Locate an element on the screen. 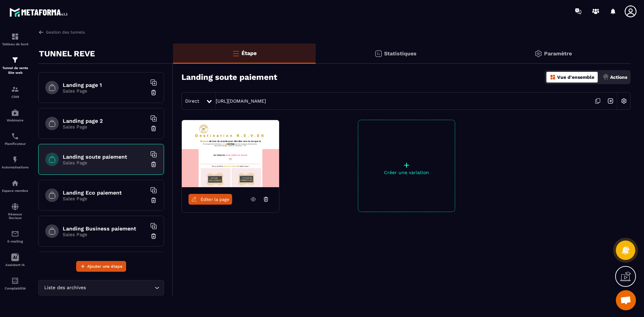 Image resolution: width=644 pixels, height=317 pixels. p: Assistant IA is located at coordinates (15, 265).